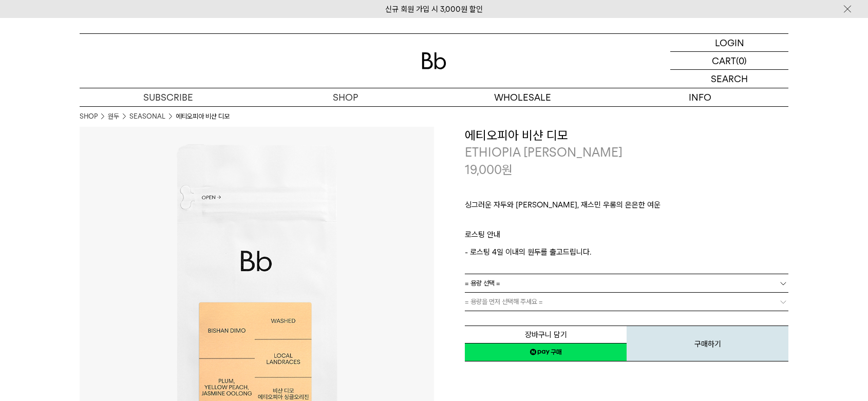  Describe the element at coordinates (202, 116) in the screenshot. I see `li: 에티오피아 비샨 디모` at that location.